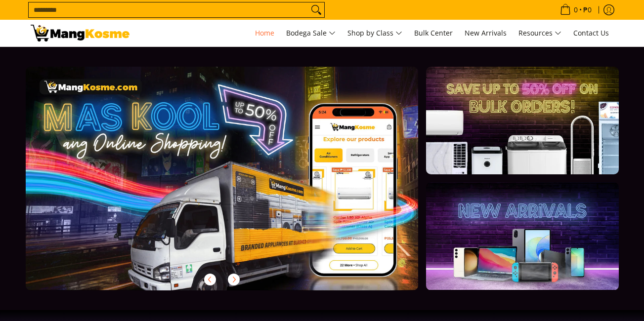  Describe the element at coordinates (374, 33) in the screenshot. I see `span: Shop by Class` at that location.